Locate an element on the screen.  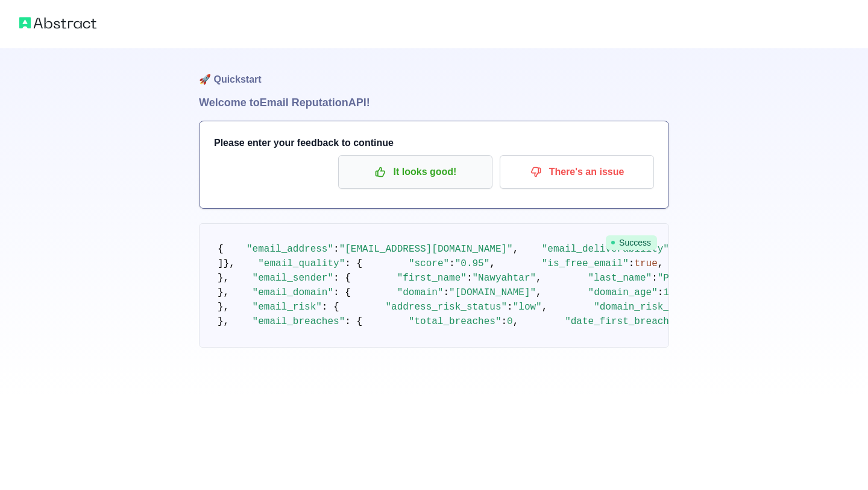
span: "email_risk" is located at coordinates (287, 307).